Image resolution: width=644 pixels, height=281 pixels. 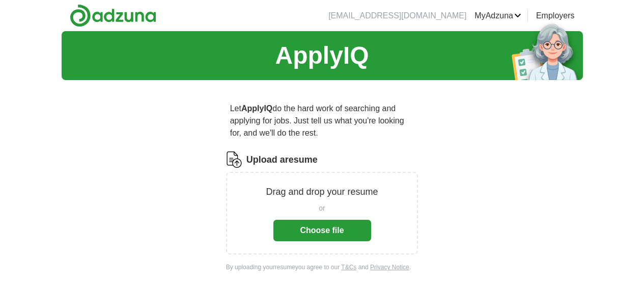 What do you see at coordinates (322, 267) in the screenshot?
I see `div: By uploading your resume you agree to our and .` at bounding box center [322, 267].